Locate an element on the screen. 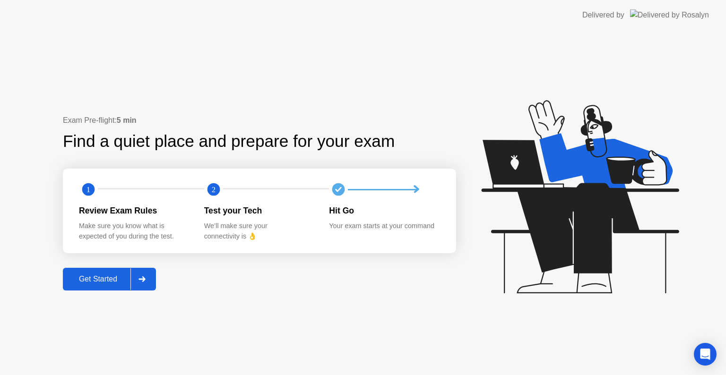  div: We’ll make sure your connectivity is 👌 is located at coordinates (259, 231).